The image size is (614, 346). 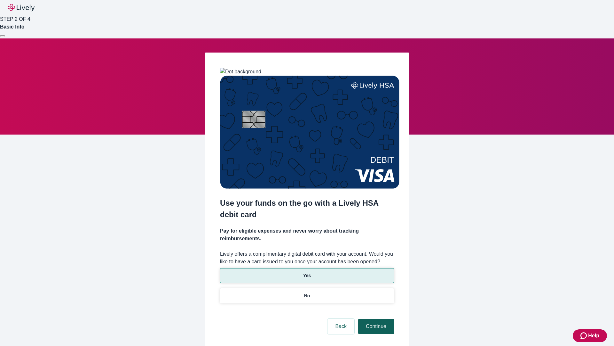 I want to click on img: Lively, so click(x=21, y=8).